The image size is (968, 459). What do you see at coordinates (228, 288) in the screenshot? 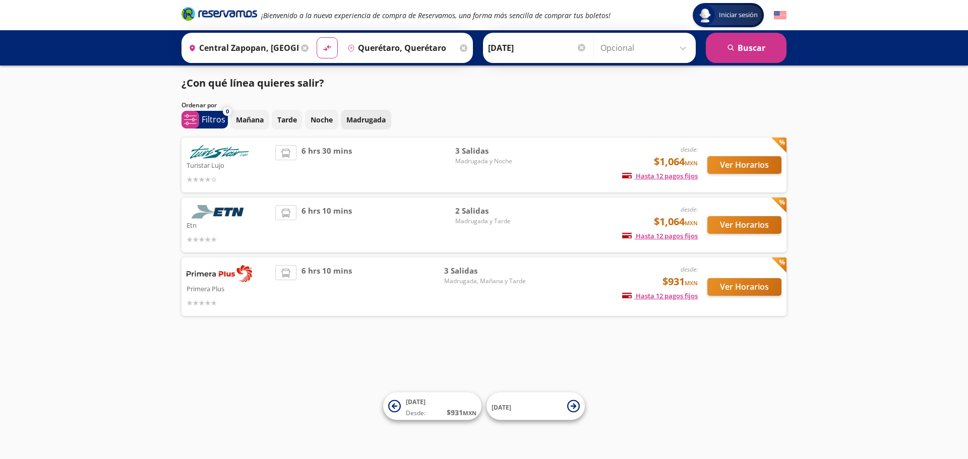
I see `p: Primera Plus` at bounding box center [228, 288].